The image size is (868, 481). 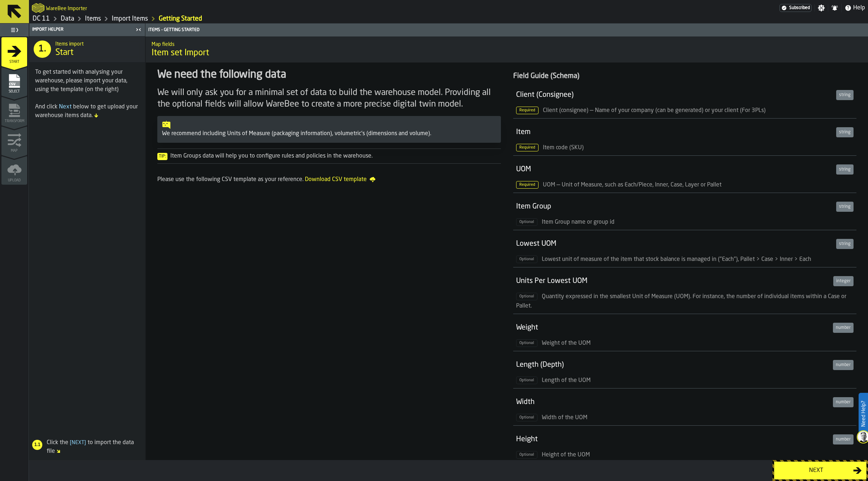 I want to click on div: We will only ask you for a minimal set of data to build the warehouse model. Providing all the op..., so click(x=329, y=99).